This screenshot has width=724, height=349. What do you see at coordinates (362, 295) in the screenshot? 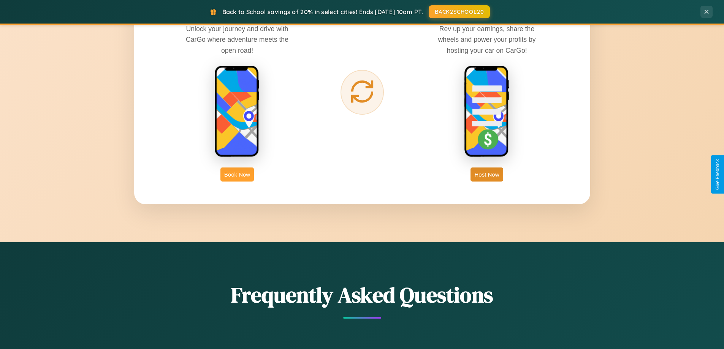
I see `h2: Frequently Asked Questions` at bounding box center [362, 295].